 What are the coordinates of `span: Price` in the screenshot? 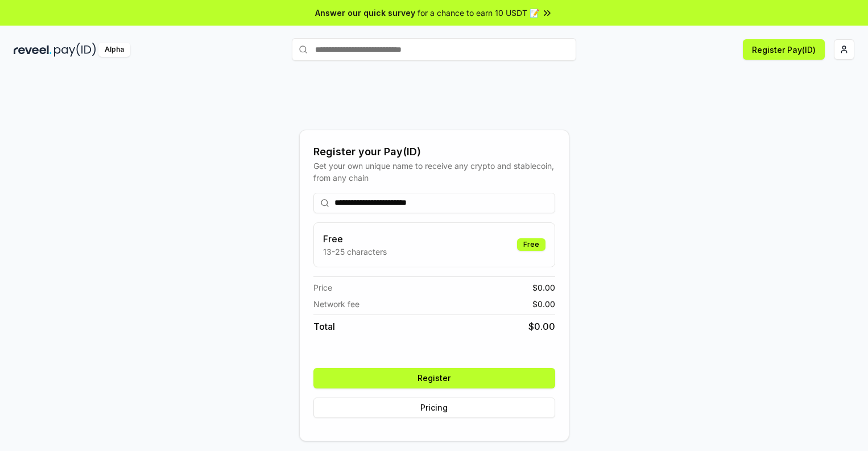 It's located at (323, 287).